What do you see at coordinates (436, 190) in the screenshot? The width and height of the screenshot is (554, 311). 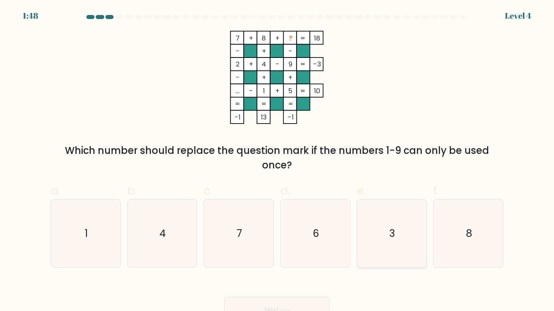 I see `span: f.` at bounding box center [436, 190].